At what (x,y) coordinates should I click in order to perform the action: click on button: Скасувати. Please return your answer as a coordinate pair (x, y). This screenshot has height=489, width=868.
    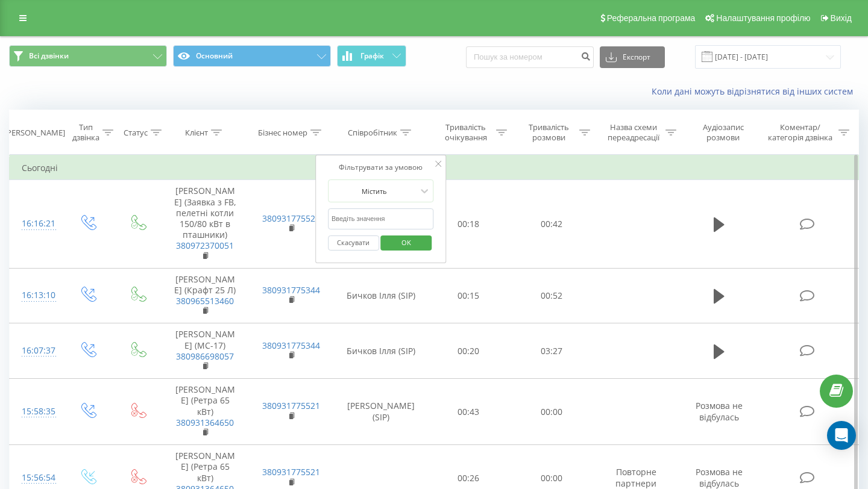
    Looking at the image, I should click on (353, 243).